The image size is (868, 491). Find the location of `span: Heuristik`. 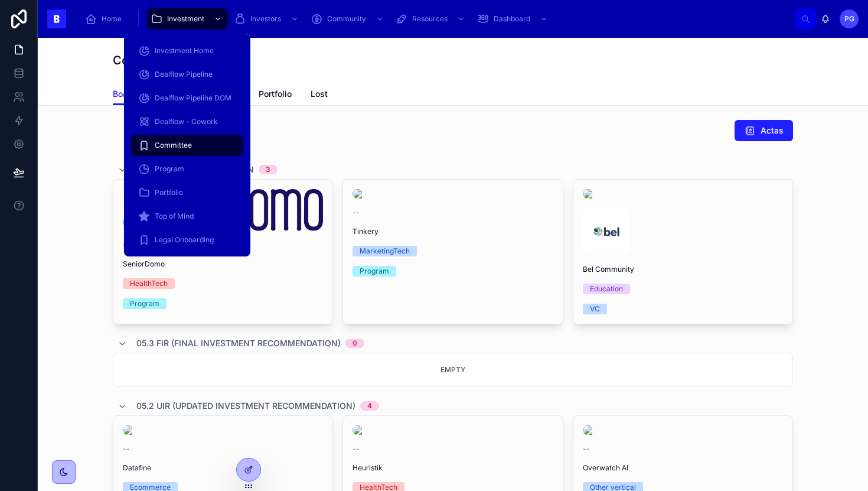

span: Heuristik is located at coordinates (452, 468).